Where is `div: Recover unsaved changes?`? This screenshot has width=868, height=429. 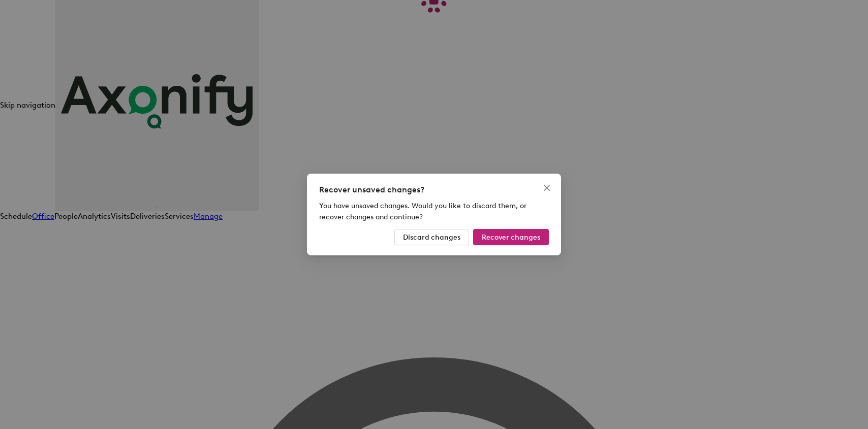
div: Recover unsaved changes? is located at coordinates (434, 190).